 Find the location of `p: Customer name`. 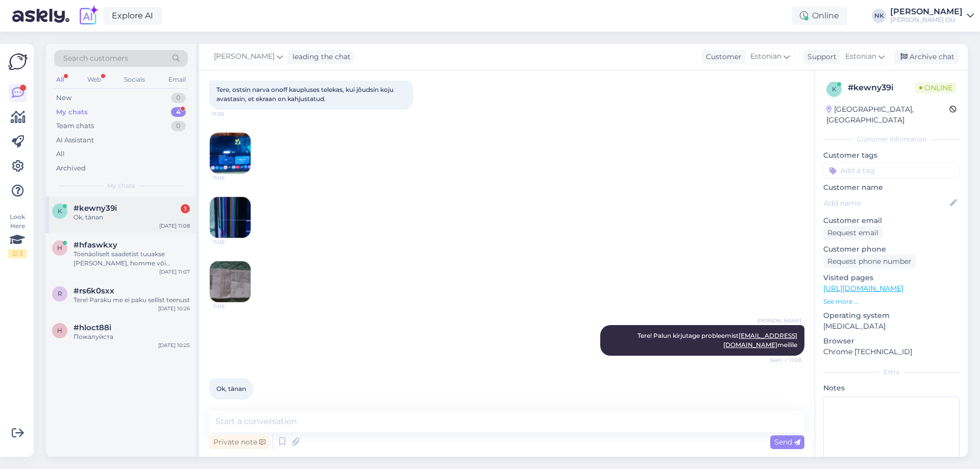

p: Customer name is located at coordinates (891, 187).